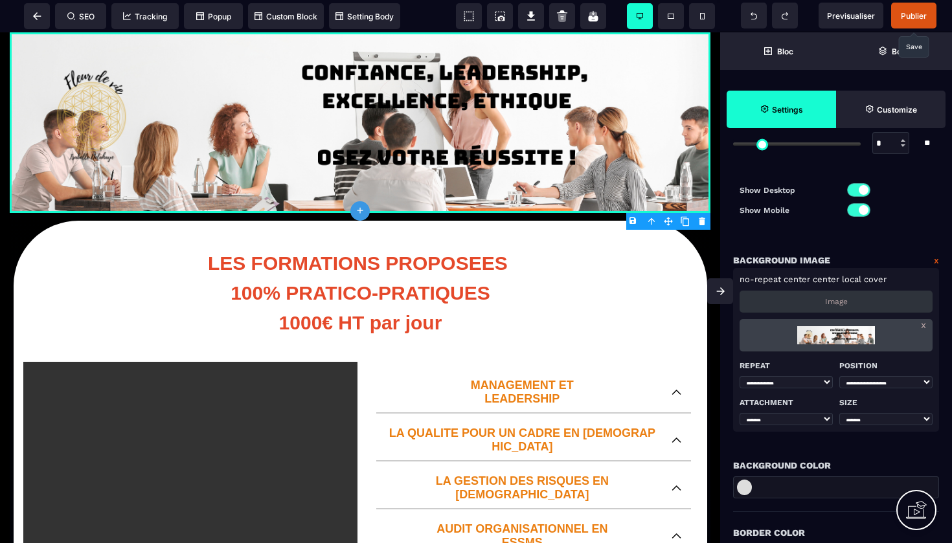 Image resolution: width=952 pixels, height=543 pixels. What do you see at coordinates (875, 279) in the screenshot?
I see `span: cover` at bounding box center [875, 279].